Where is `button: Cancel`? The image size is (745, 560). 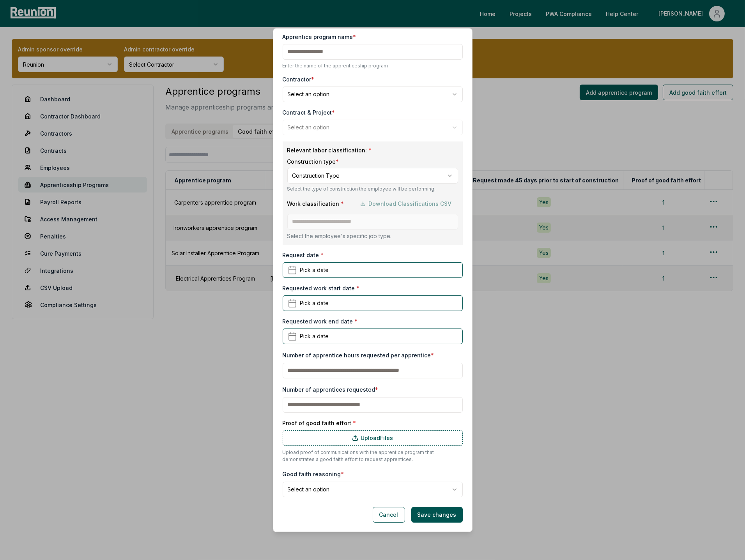 button: Cancel is located at coordinates (389, 515).